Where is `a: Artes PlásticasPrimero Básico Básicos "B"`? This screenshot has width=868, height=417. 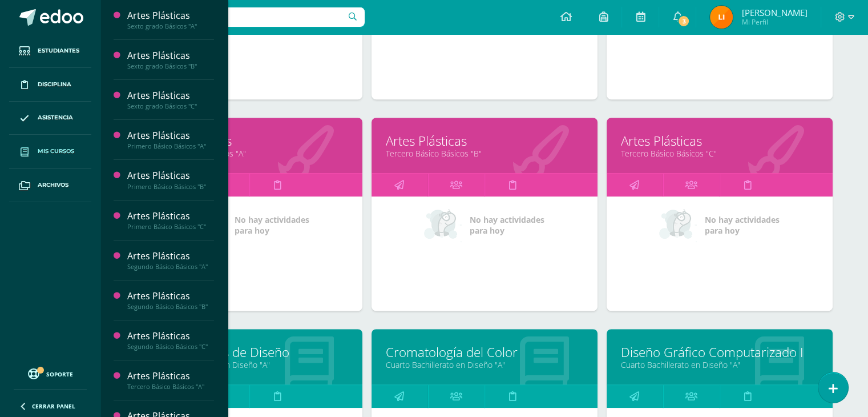 a: Artes PlásticasPrimero Básico Básicos "B" is located at coordinates (170, 179).